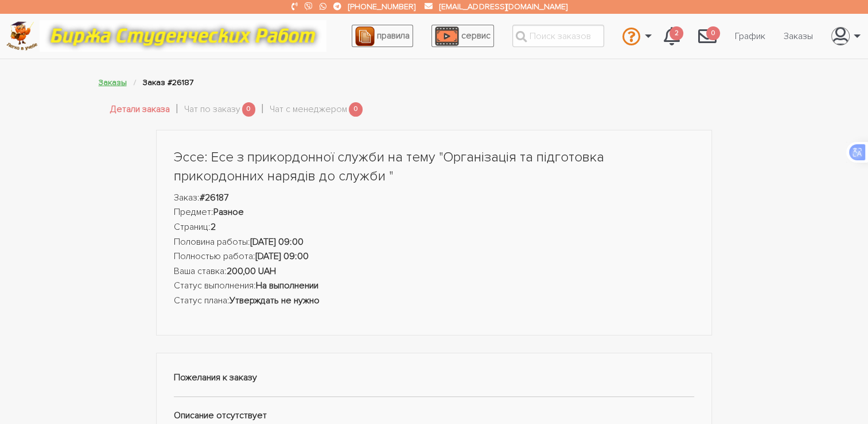 The image size is (868, 424). Describe the element at coordinates (435, 212) in the screenshot. I see `li: Предмет:` at that location.